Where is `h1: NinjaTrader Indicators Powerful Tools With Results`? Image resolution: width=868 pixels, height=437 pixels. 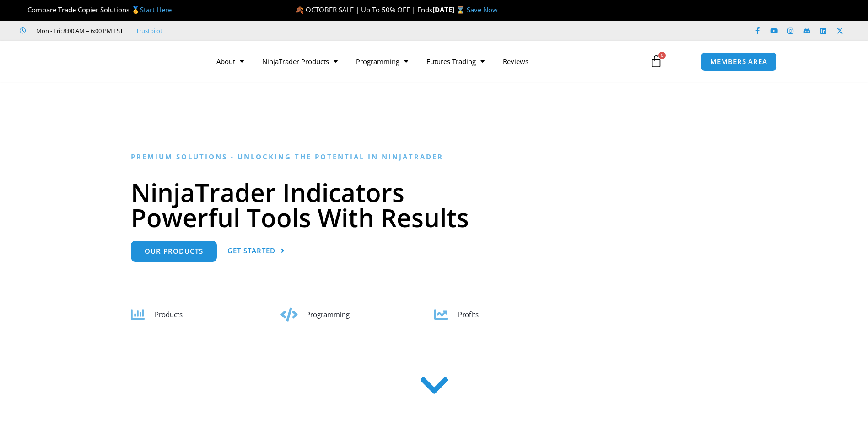
h1: NinjaTrader Indicators Powerful Tools With Results is located at coordinates (434, 205).